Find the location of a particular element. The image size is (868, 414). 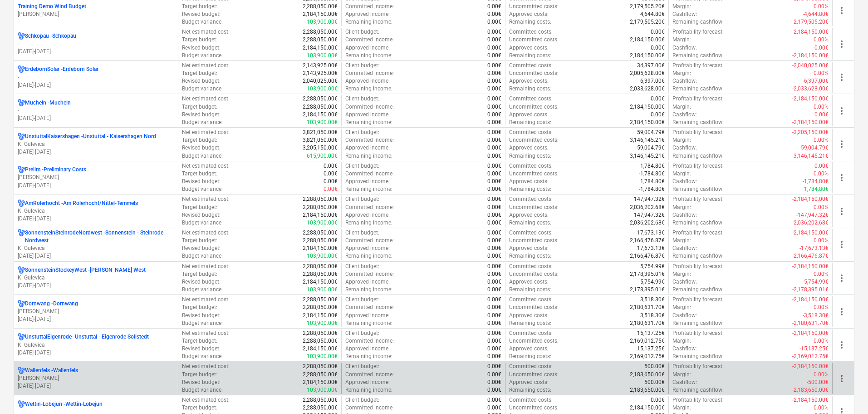

p: -59,004.79€ is located at coordinates (814, 148).